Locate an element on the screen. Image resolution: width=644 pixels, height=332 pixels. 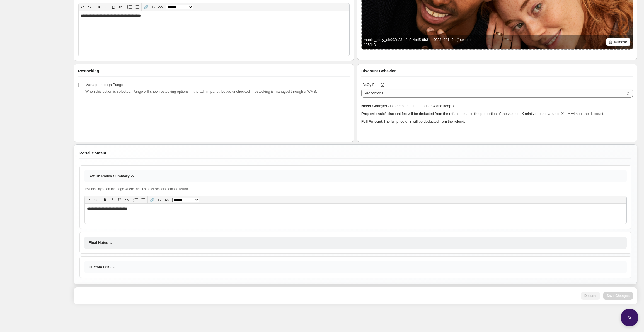
p: A discount fee will be deducted from the refund equal to the proportion of the value of X relativ... is located at coordinates (497, 114).